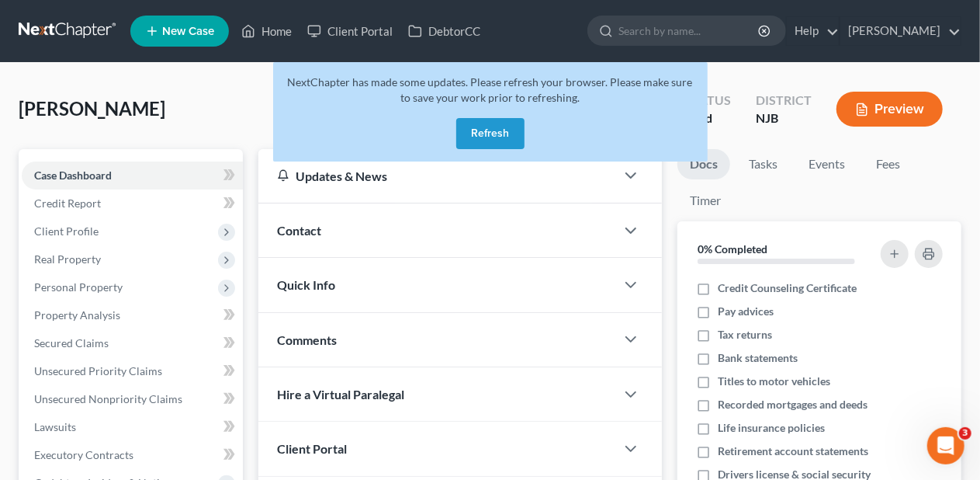 The image size is (980, 480). I want to click on strong: 0% Completed, so click(732, 249).